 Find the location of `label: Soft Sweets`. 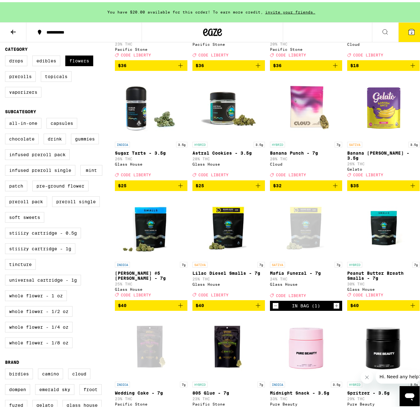

label: Soft Sweets is located at coordinates (24, 215).